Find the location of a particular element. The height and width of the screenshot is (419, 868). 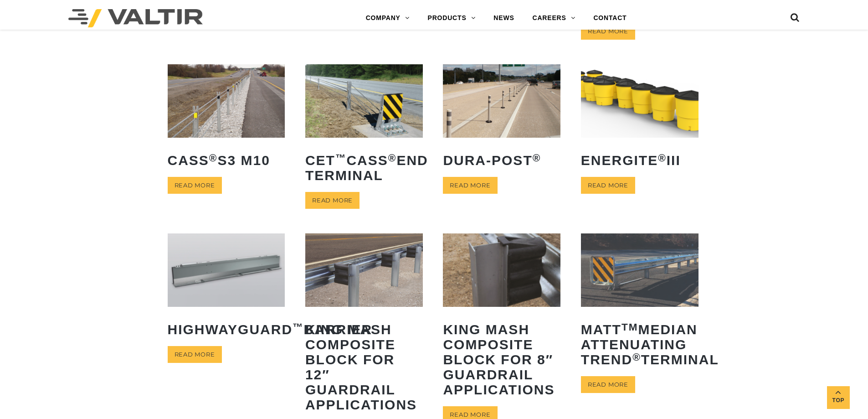

a: King MASH Composite Block for 8″ Guardrail Applications is located at coordinates (502, 319).